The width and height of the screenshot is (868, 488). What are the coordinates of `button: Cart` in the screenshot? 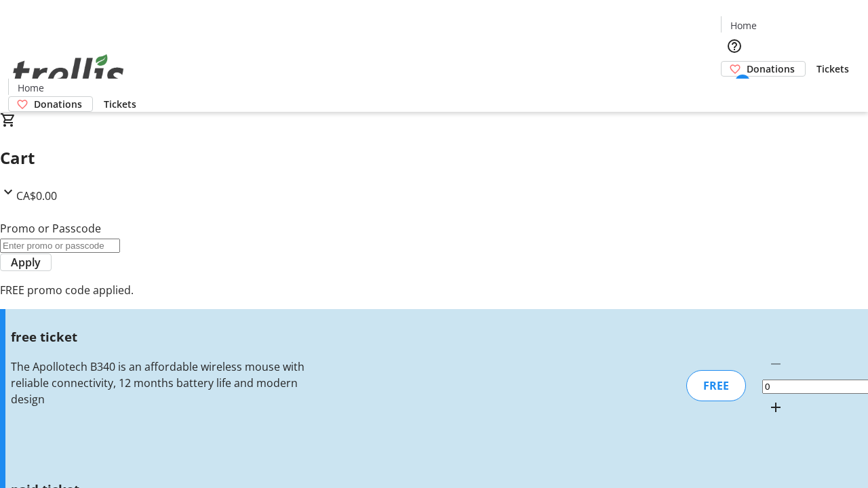 It's located at (735, 90).